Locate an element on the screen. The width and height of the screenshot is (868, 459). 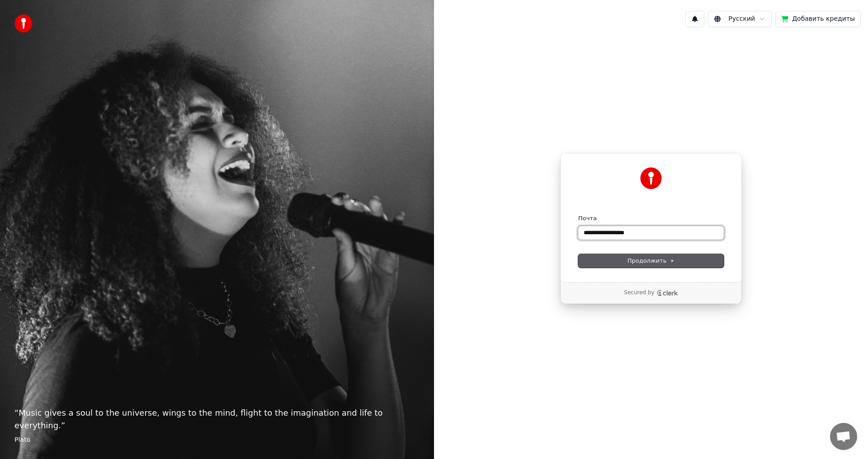
img: youka is located at coordinates (24, 24).